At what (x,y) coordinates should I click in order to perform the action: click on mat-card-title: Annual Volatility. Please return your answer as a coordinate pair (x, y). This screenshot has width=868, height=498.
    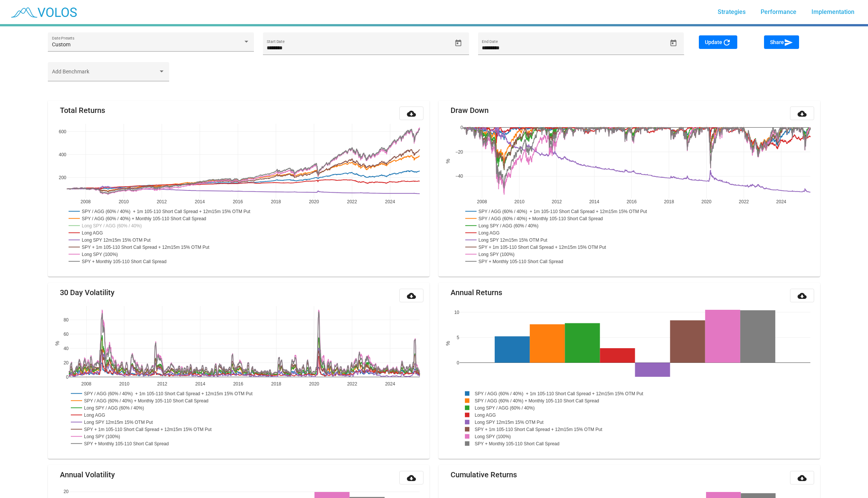
    Looking at the image, I should click on (88, 475).